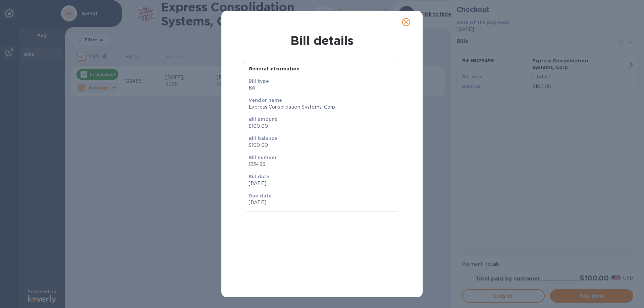  I want to click on b: Bill date, so click(259, 177).